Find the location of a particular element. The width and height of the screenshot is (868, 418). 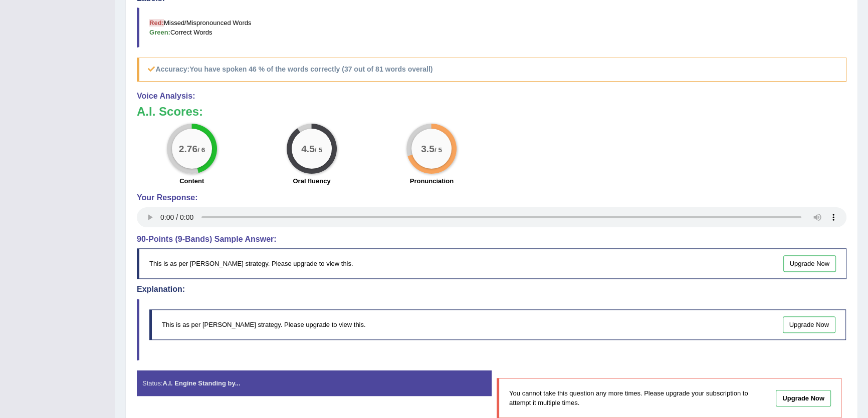

h4: Your Response: is located at coordinates (492, 198).